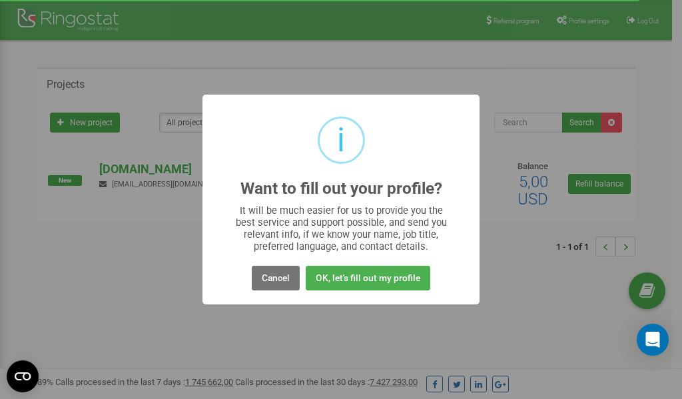 The image size is (682, 399). Describe the element at coordinates (652, 339) in the screenshot. I see `div: Open Intercom Messenger` at that location.